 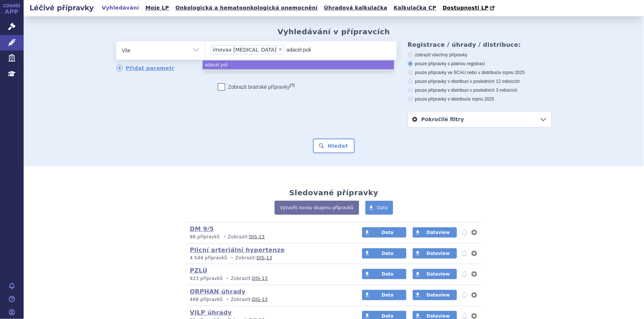 I want to click on a: Pokročilé filtry, so click(x=479, y=119).